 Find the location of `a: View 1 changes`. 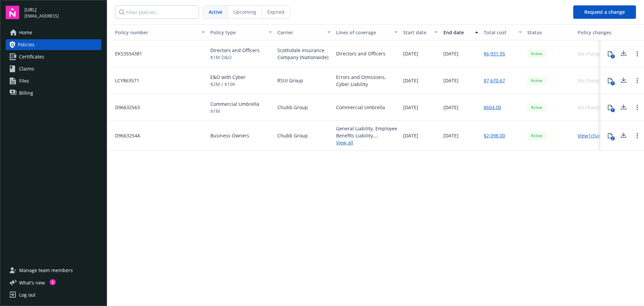

a: View 1 changes is located at coordinates (594, 135).